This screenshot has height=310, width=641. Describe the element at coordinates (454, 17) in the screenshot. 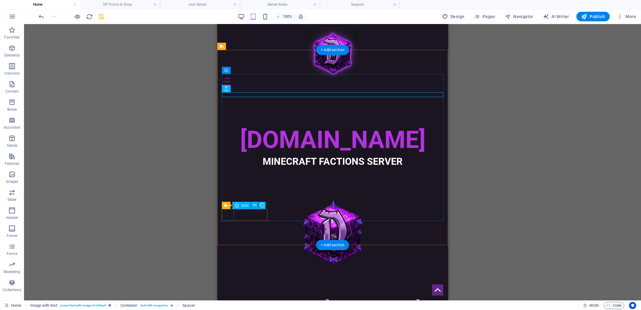

I see `div: Design (Ctrl+Alt+Y)` at that location.